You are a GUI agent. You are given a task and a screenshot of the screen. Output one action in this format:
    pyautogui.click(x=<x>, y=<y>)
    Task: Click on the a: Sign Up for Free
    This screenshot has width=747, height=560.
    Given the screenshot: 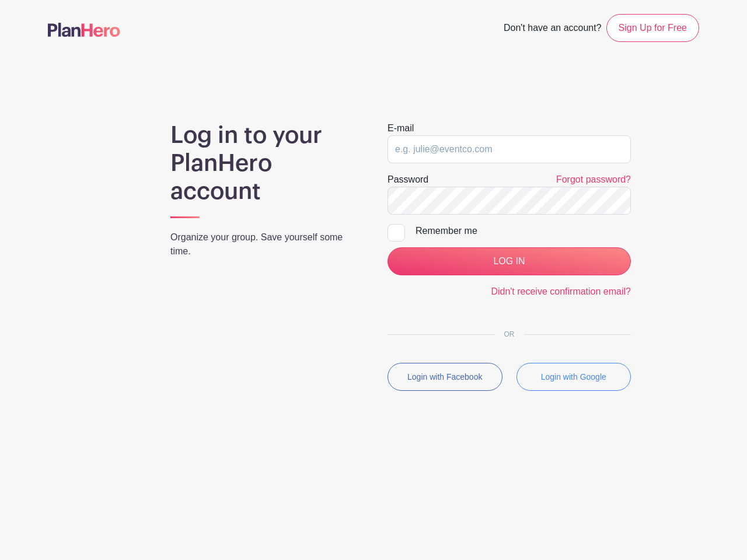 What is the action you would take?
    pyautogui.click(x=652, y=28)
    